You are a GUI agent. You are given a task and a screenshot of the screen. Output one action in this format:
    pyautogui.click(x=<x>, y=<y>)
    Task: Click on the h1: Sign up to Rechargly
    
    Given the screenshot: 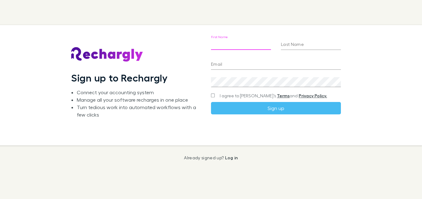 What is the action you would take?
    pyautogui.click(x=119, y=78)
    